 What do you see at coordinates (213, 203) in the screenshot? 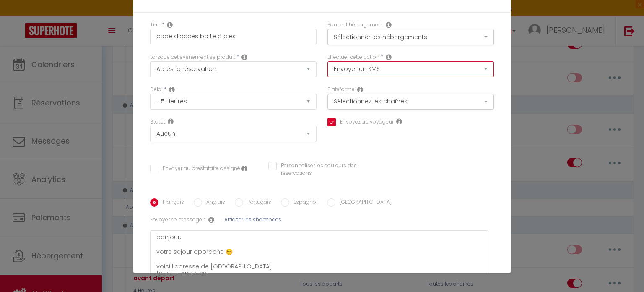
I see `label: Anglais` at bounding box center [213, 203].